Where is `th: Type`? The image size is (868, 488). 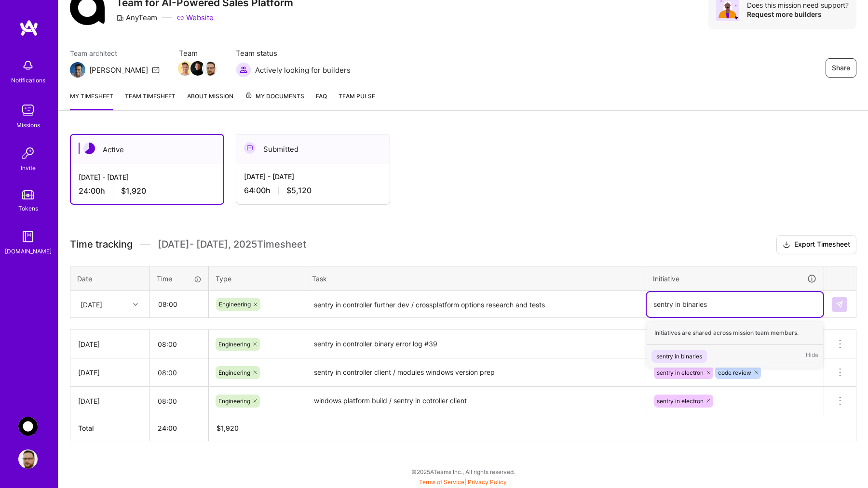
th: Type is located at coordinates (257, 278).